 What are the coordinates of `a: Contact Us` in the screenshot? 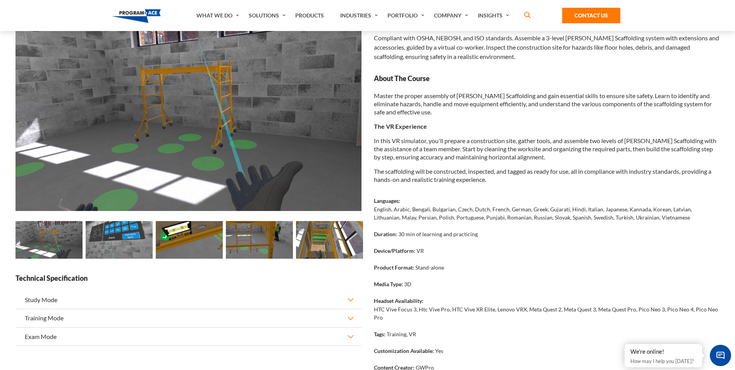 It's located at (591, 15).